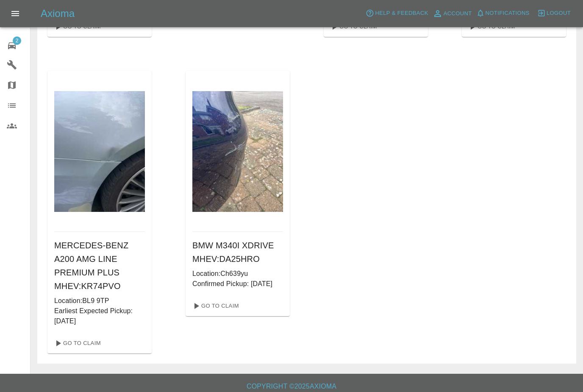 The height and width of the screenshot is (392, 583). I want to click on button: Help & Feedback, so click(397, 13).